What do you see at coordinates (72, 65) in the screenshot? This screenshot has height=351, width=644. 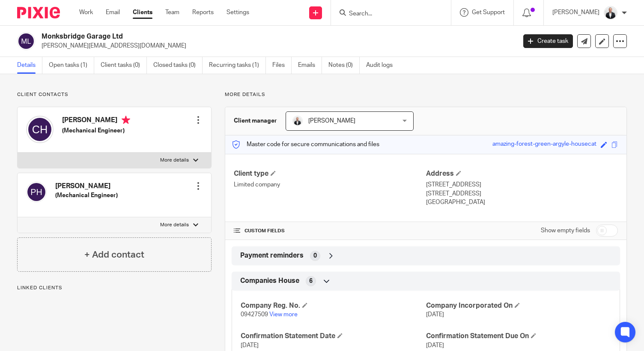 I see `a: Open tasks (1)` at bounding box center [72, 65].